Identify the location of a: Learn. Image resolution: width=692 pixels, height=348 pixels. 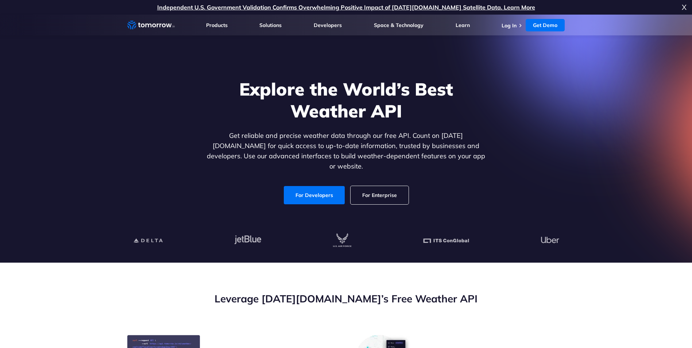
(463, 25).